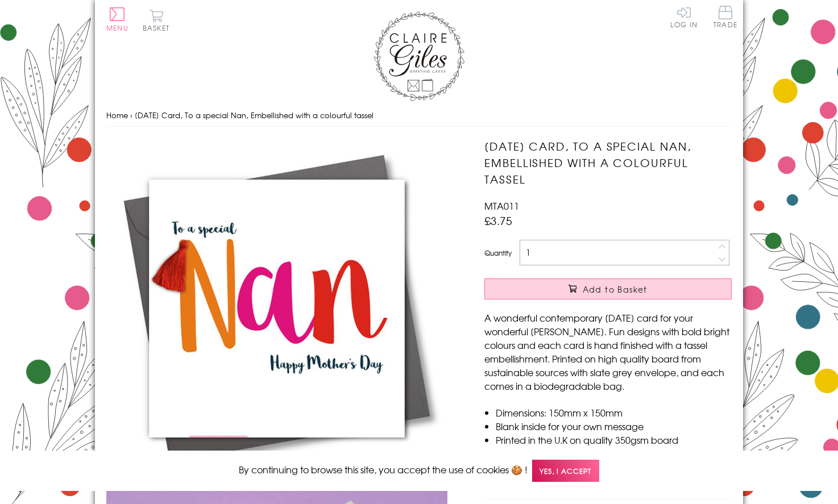 This screenshot has height=504, width=838. Describe the element at coordinates (726, 16) in the screenshot. I see `span: Trade` at that location.